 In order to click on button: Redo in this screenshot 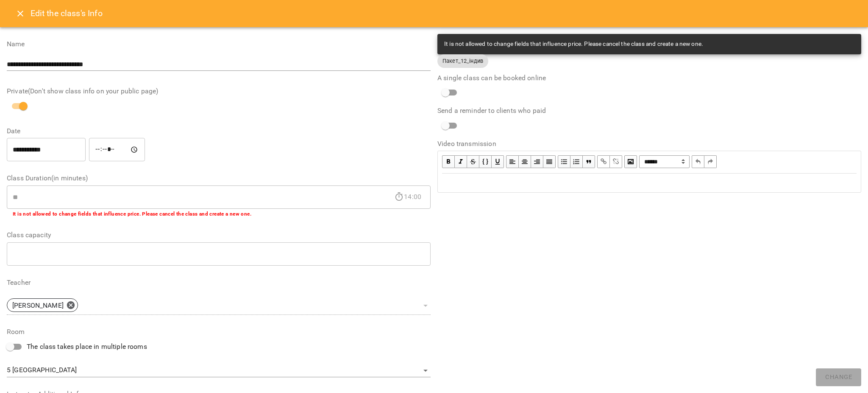, I will do `click(711, 161)`.